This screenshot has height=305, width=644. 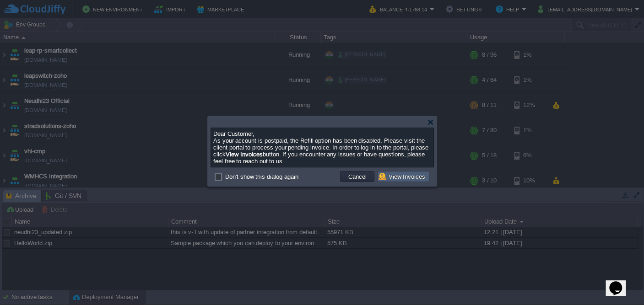 I want to click on button: View Invoices, so click(x=403, y=177).